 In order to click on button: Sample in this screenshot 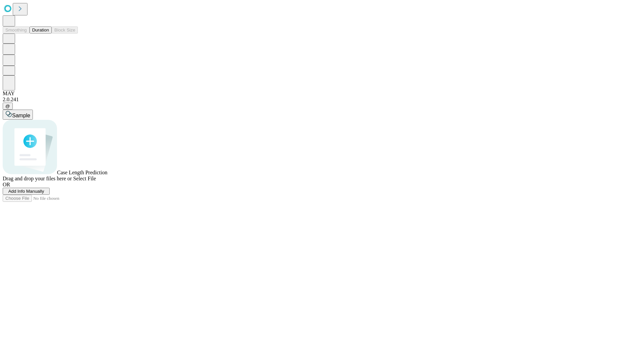, I will do `click(18, 114)`.